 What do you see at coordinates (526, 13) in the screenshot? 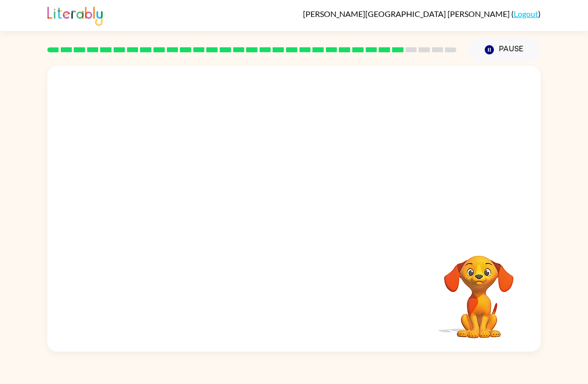
I see `a: Logout` at bounding box center [526, 13].